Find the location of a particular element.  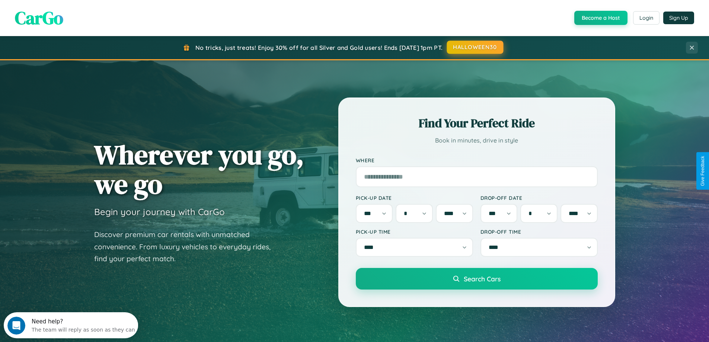

button: Search Cars is located at coordinates (477, 279).